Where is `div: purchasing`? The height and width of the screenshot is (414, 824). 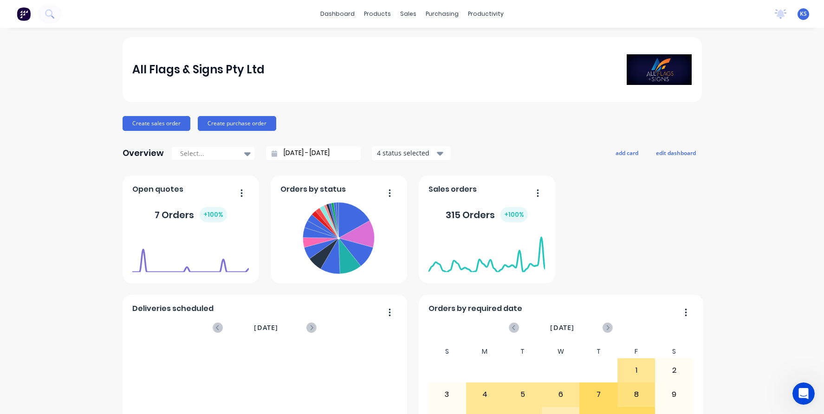 div: purchasing is located at coordinates (442, 14).